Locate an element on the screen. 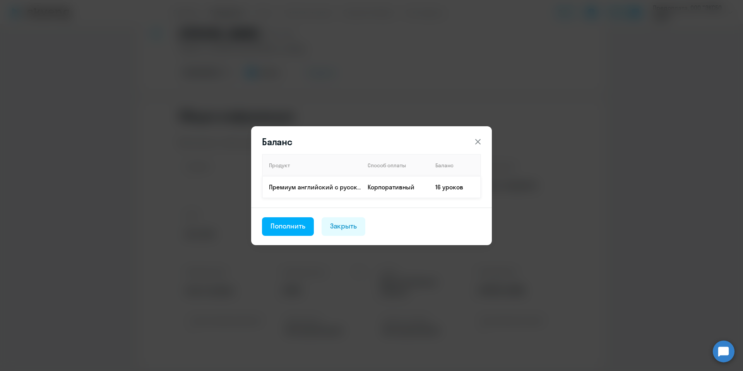 This screenshot has width=743, height=371. div: Закрыть is located at coordinates (343, 226).